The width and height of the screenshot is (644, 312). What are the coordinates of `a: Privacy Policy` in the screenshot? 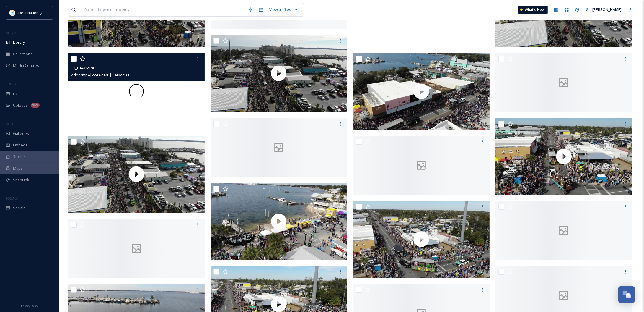 It's located at (30, 305).